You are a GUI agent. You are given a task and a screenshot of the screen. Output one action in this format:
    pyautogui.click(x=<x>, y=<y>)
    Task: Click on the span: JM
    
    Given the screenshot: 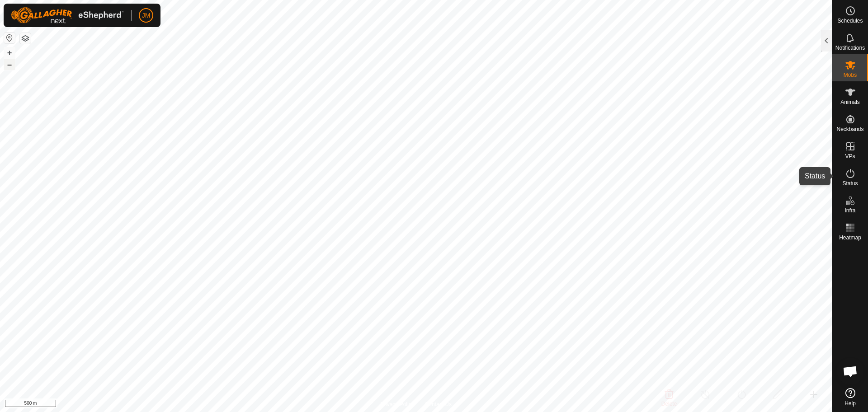 What is the action you would take?
    pyautogui.click(x=146, y=16)
    